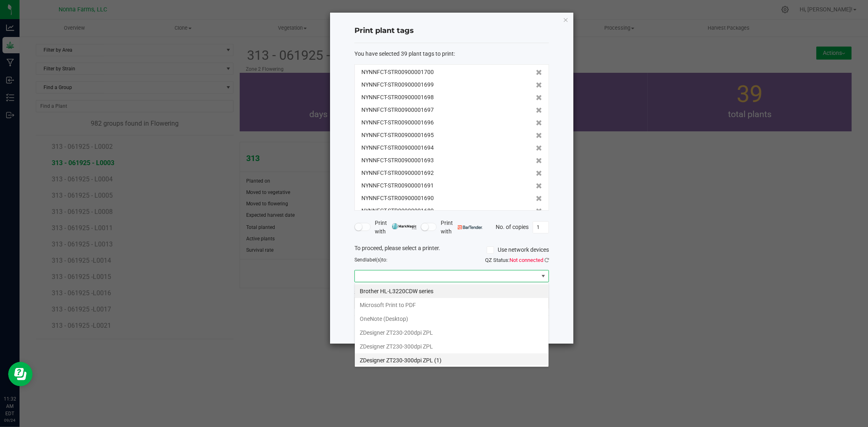 Image resolution: width=868 pixels, height=427 pixels. I want to click on span: NYNNFCT-STR00900001697, so click(397, 110).